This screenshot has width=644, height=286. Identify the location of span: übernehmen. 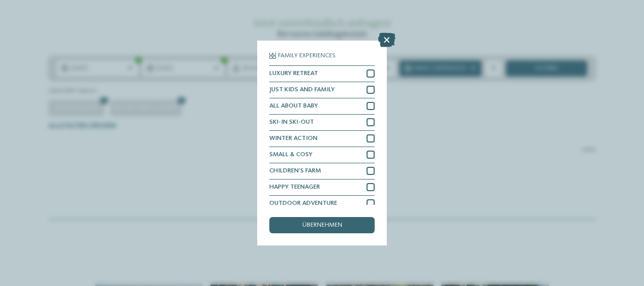
(322, 225).